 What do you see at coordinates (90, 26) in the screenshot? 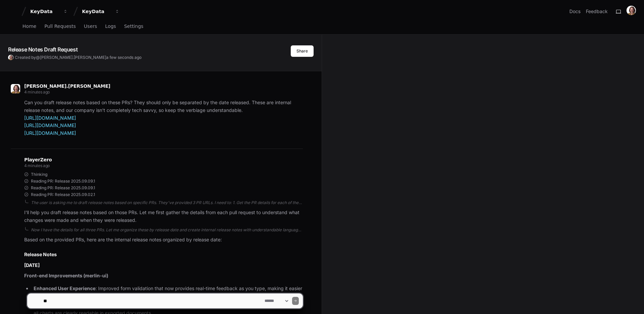
I see `span: Users` at bounding box center [90, 26].